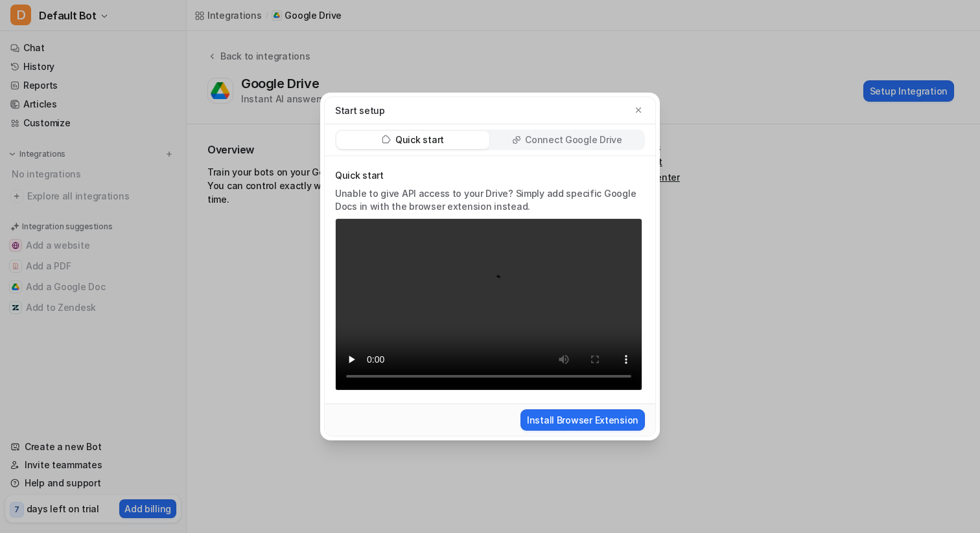 This screenshot has width=980, height=533. What do you see at coordinates (573, 140) in the screenshot?
I see `p: Connect Google Drive` at bounding box center [573, 140].